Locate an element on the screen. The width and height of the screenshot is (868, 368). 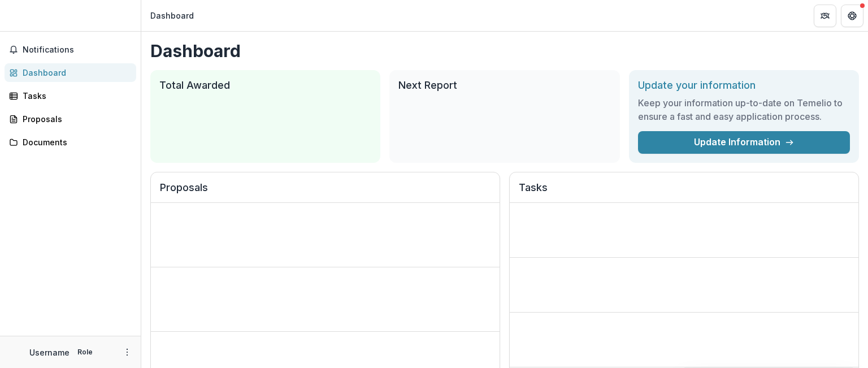
button: Notifications is located at coordinates (70, 50).